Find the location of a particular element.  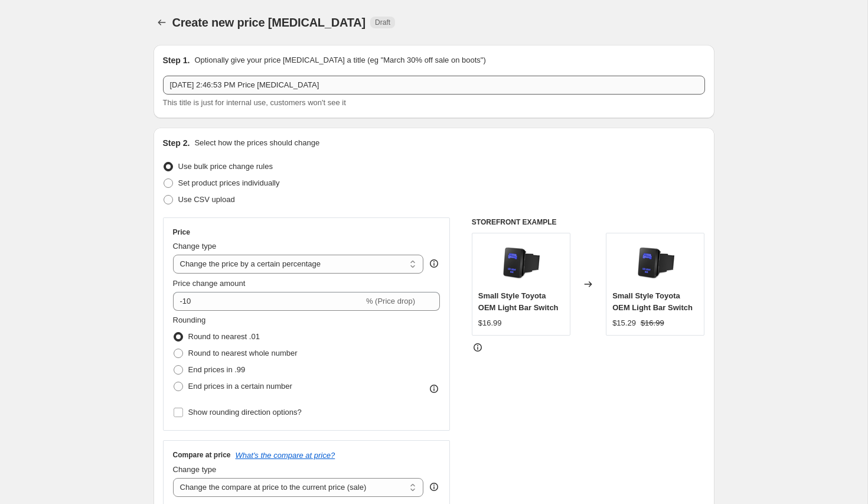

button: What's the compare at price? is located at coordinates (285, 455).